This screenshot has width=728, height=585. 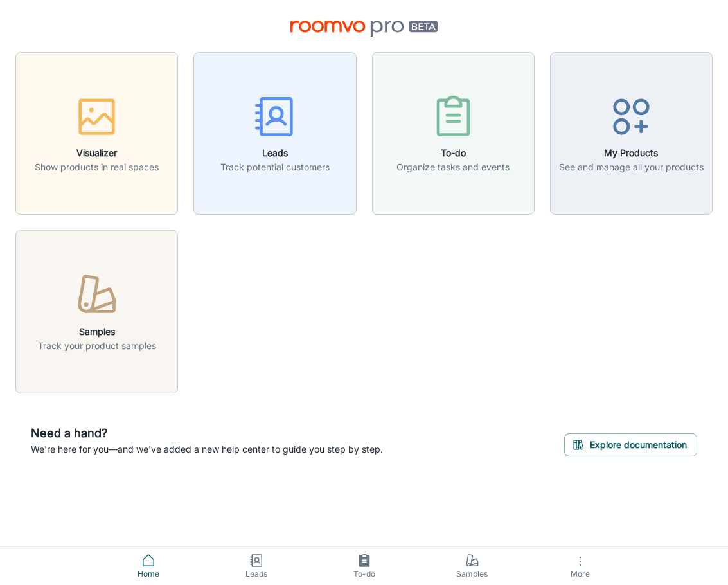 What do you see at coordinates (580, 566) in the screenshot?
I see `button: More` at bounding box center [580, 566].